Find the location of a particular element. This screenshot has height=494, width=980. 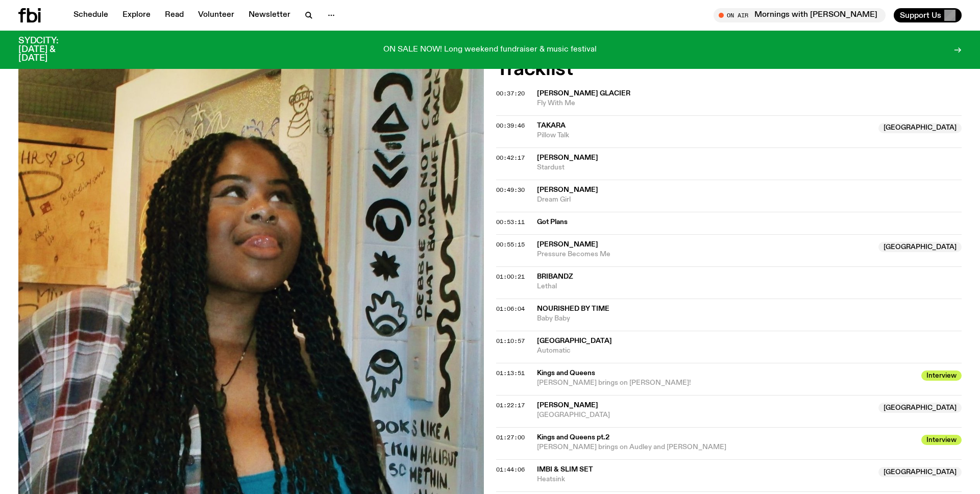

span: 01:22:17 is located at coordinates (511, 405).